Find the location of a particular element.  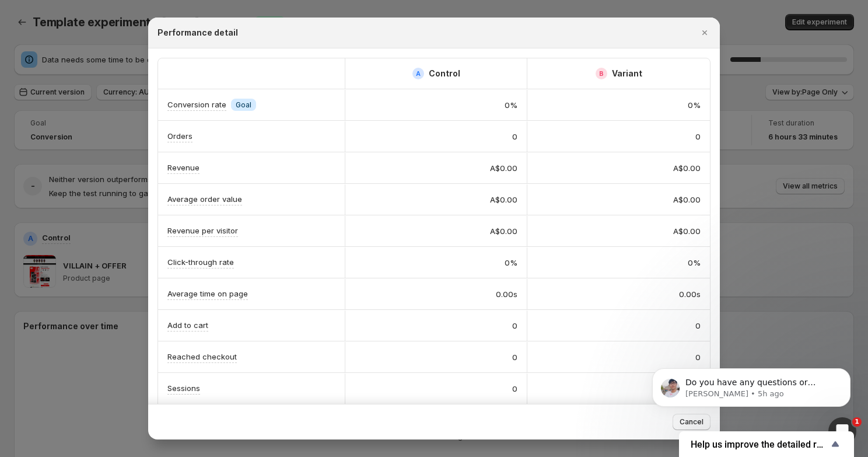

h2: Control is located at coordinates (444, 74).